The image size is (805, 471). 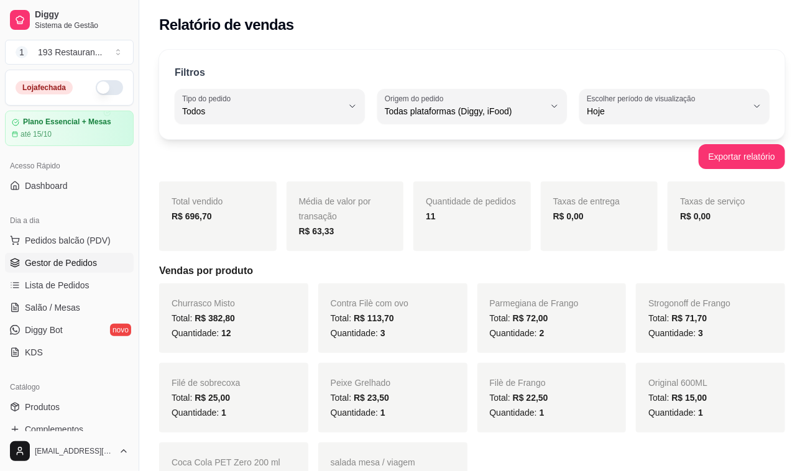 What do you see at coordinates (226, 25) in the screenshot?
I see `h2: Relatório de vendas` at bounding box center [226, 25].